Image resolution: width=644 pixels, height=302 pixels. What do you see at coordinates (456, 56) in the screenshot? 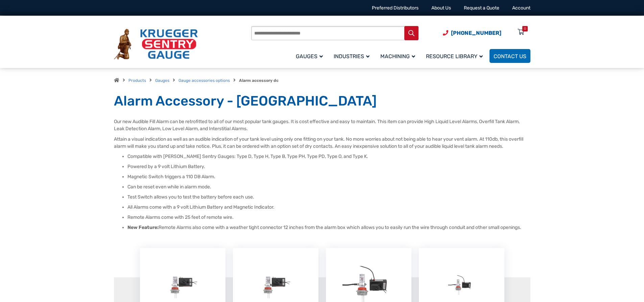
I see `a: Resource Library` at bounding box center [456, 56].